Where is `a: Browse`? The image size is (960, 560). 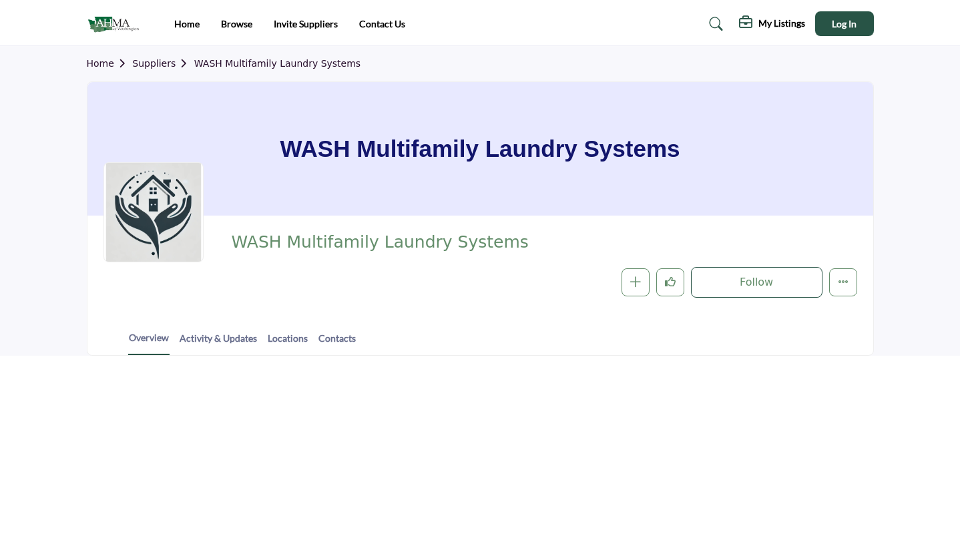 a: Browse is located at coordinates (236, 24).